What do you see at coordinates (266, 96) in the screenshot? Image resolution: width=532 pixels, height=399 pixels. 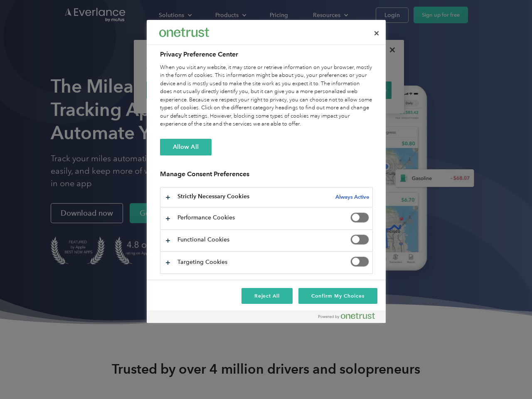 I see `div: When you visit any website, it may store or retrieve information on your browser, mostly in the f...` at bounding box center [266, 96].